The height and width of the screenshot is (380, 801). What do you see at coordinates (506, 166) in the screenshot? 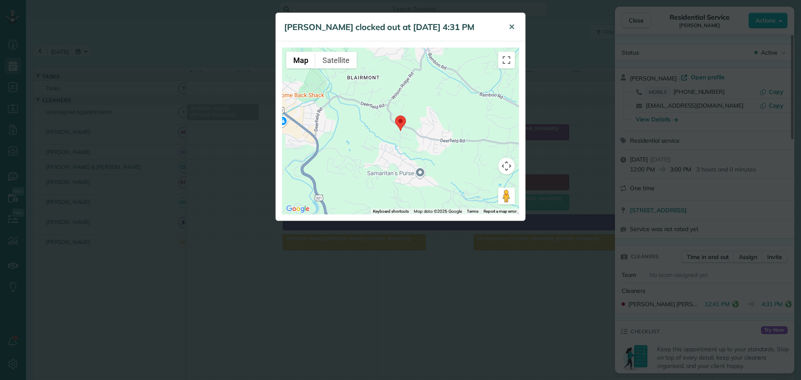
I see `button: Map camera controls` at bounding box center [506, 166].